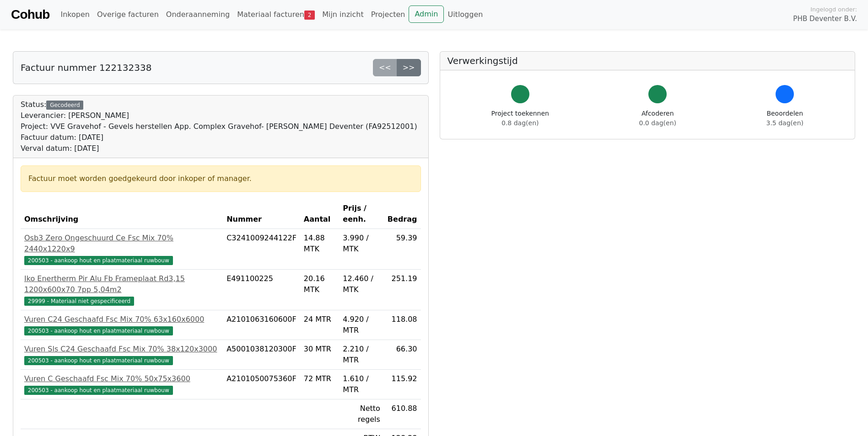  Describe the element at coordinates (320, 379) in the screenshot. I see `div: 72 MTR` at that location.